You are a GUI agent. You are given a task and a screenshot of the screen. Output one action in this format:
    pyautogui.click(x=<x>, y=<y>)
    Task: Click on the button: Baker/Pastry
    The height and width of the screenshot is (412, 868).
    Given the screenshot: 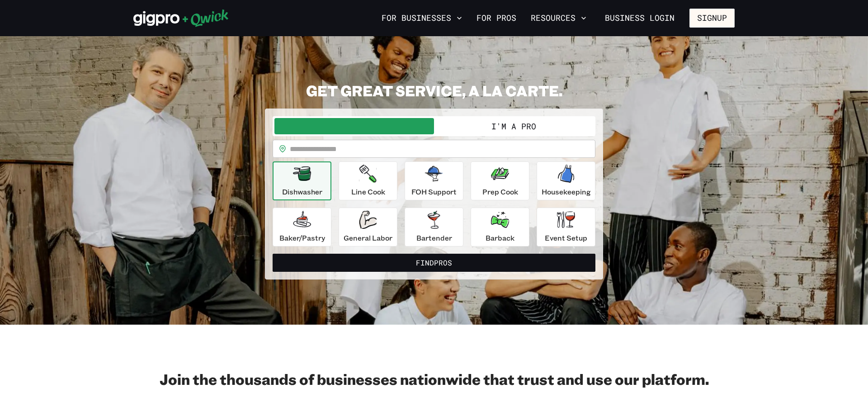 What is the action you would take?
    pyautogui.click(x=302, y=227)
    